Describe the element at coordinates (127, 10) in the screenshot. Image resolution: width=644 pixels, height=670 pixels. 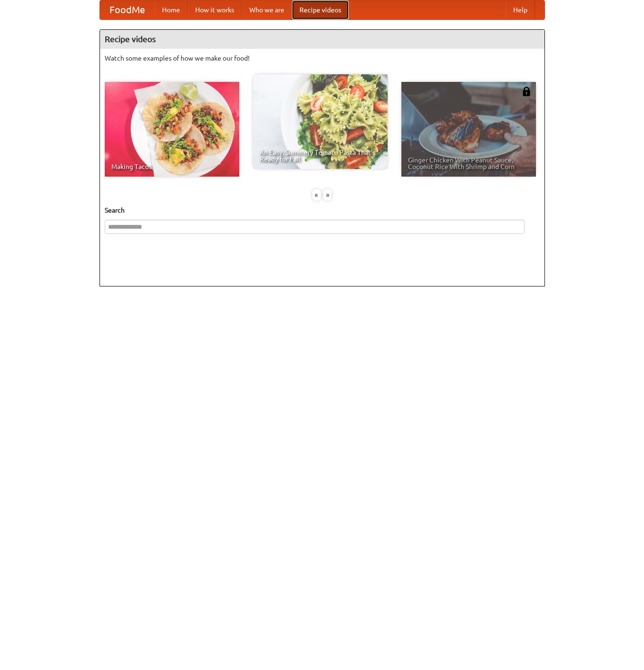
I see `a: FoodMe` at that location.